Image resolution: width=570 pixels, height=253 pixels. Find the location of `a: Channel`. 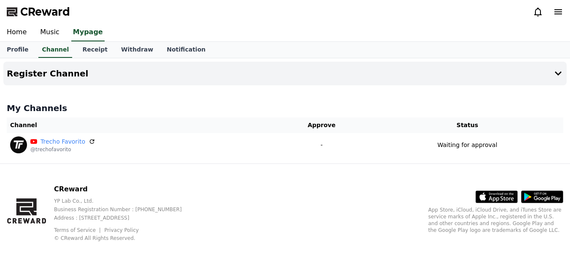

a: Channel is located at coordinates (55, 50).